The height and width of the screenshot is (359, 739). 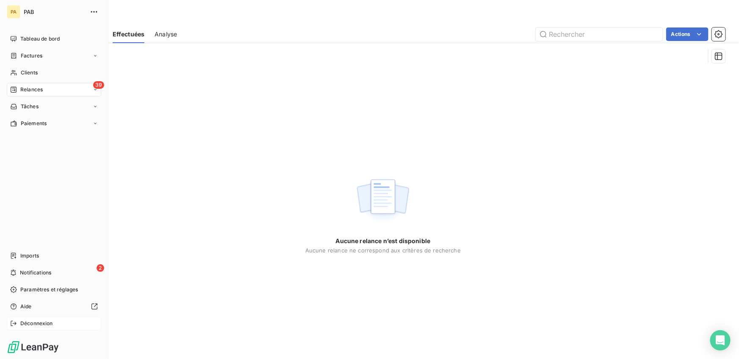 What do you see at coordinates (26, 307) in the screenshot?
I see `span: Aide` at bounding box center [26, 307].